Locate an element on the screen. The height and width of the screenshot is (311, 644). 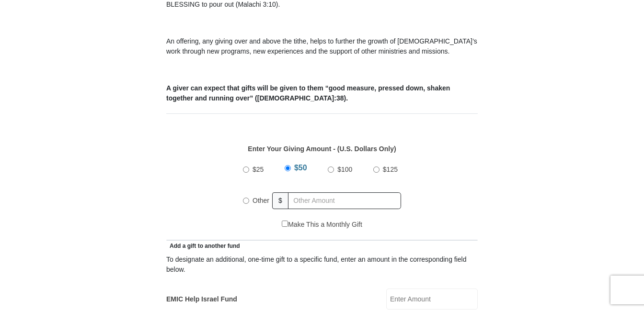
input: Enter Amount is located at coordinates (432, 299).